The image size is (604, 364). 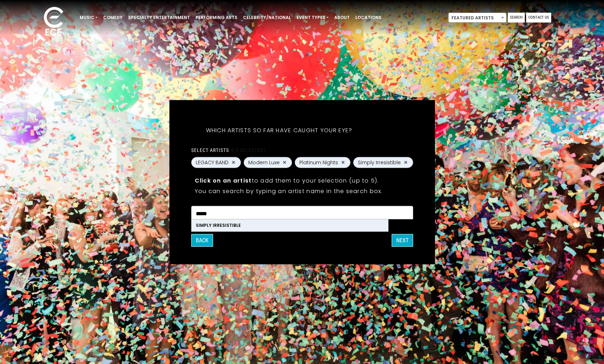 I want to click on li: Simply Irresistible, so click(x=289, y=225).